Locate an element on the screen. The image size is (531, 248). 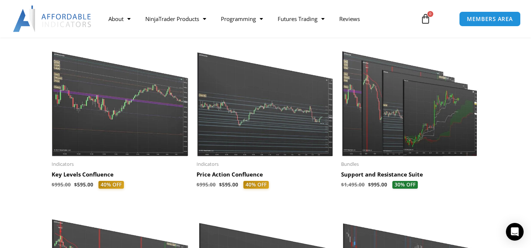
bdi: 1,495.00 is located at coordinates (353, 185).